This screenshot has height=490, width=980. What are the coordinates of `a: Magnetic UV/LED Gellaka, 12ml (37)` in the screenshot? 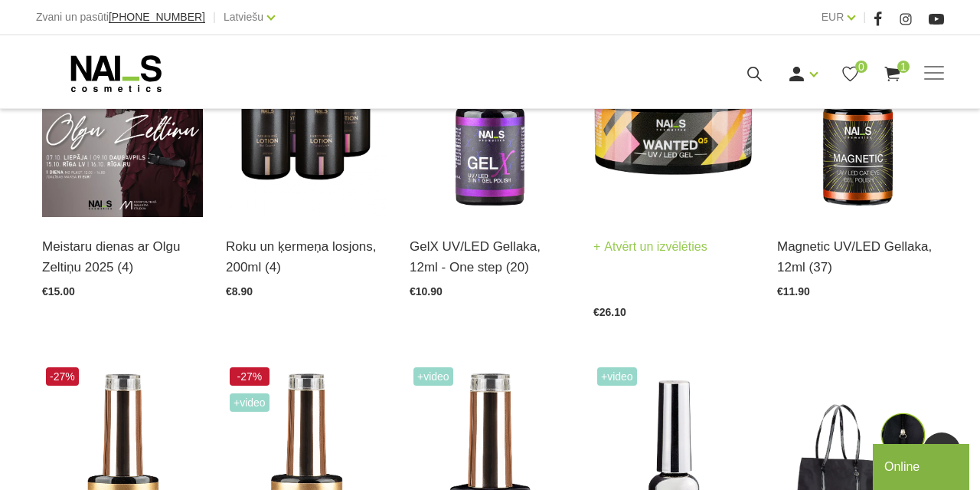 It's located at (858, 257).